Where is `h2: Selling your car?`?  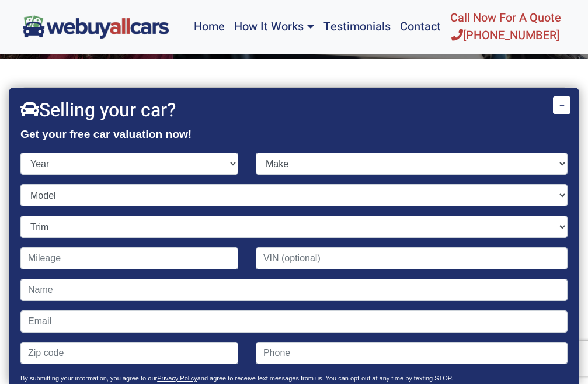
h2: Selling your car? is located at coordinates (294, 110).